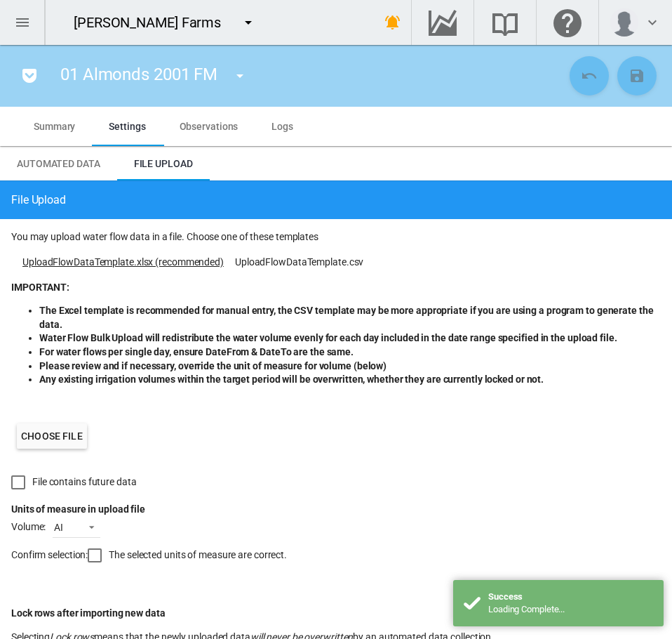 Image resolution: width=672 pixels, height=639 pixels. I want to click on div: Success Loading Complete..., so click(559, 603).